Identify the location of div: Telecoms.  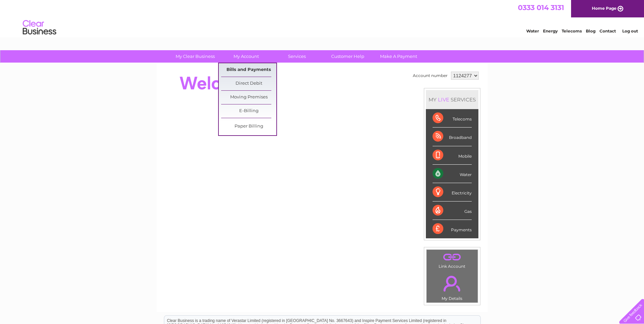
(452, 119).